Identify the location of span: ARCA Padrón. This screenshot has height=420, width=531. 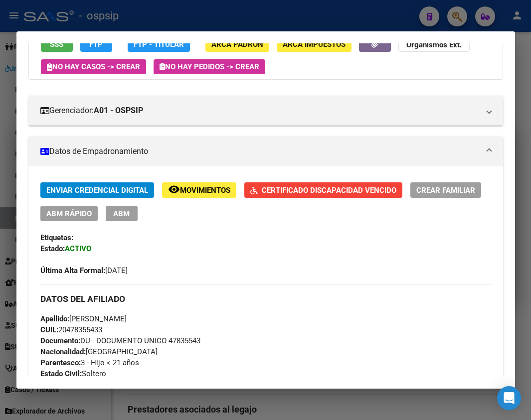
(237, 45).